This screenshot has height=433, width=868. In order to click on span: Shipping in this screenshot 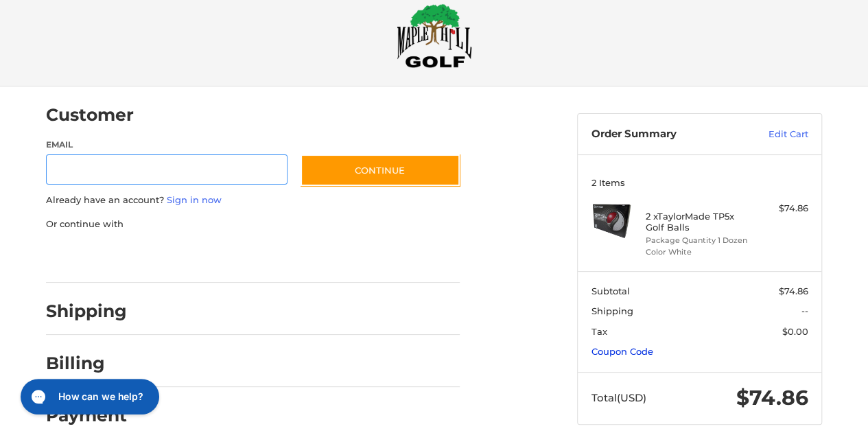, I will do `click(613, 311)`.